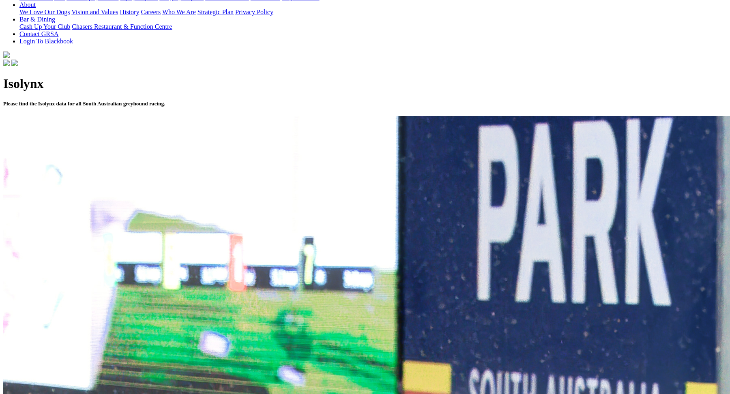 This screenshot has width=730, height=394. Describe the element at coordinates (215, 12) in the screenshot. I see `a: Strategic Plan` at that location.